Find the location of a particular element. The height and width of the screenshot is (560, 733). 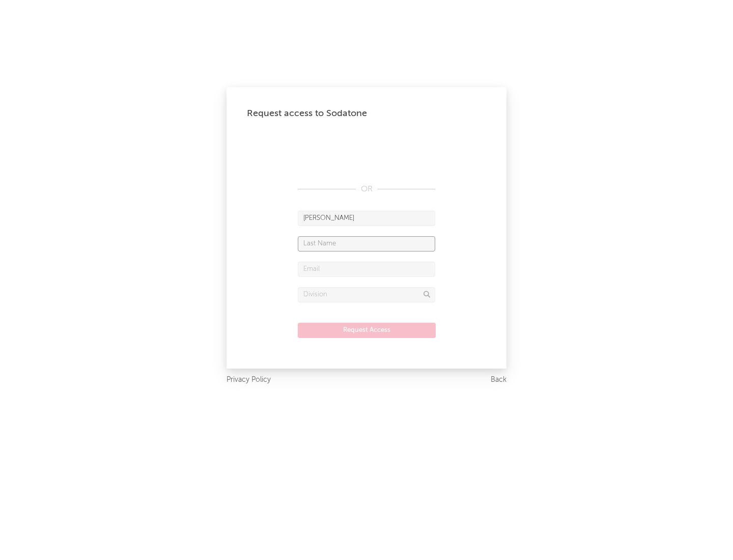

div: OR is located at coordinates (367, 189).